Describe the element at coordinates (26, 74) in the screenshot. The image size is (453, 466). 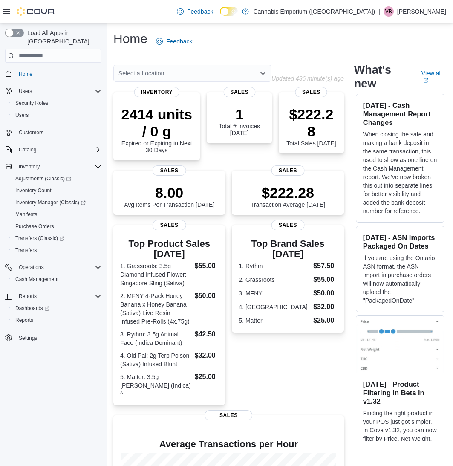
I see `a: Home` at that location.